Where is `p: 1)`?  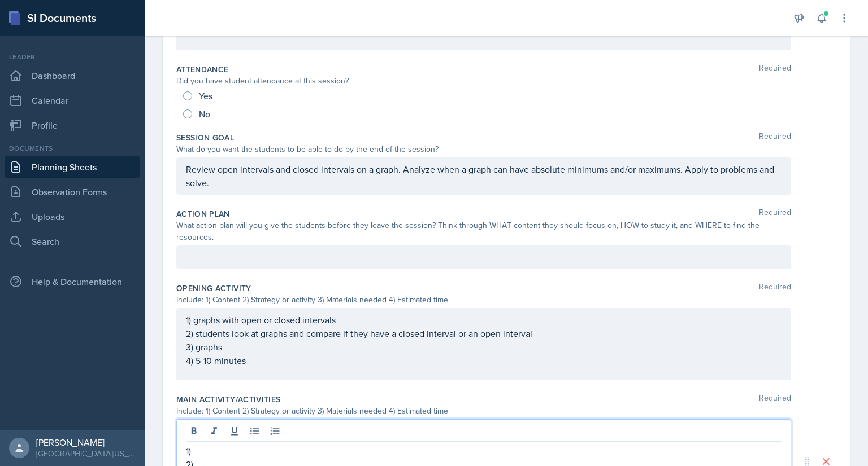
p: 1) is located at coordinates (484, 451).